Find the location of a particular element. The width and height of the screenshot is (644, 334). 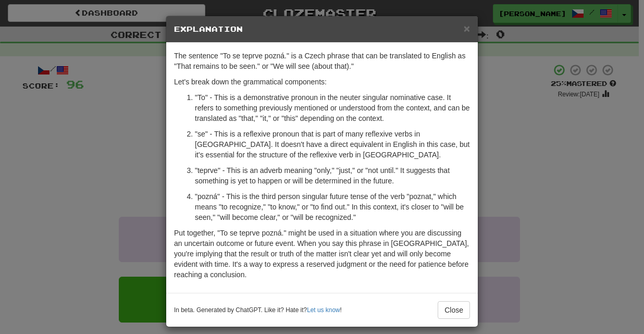

p: Let's break down the grammatical components: is located at coordinates (322, 82).